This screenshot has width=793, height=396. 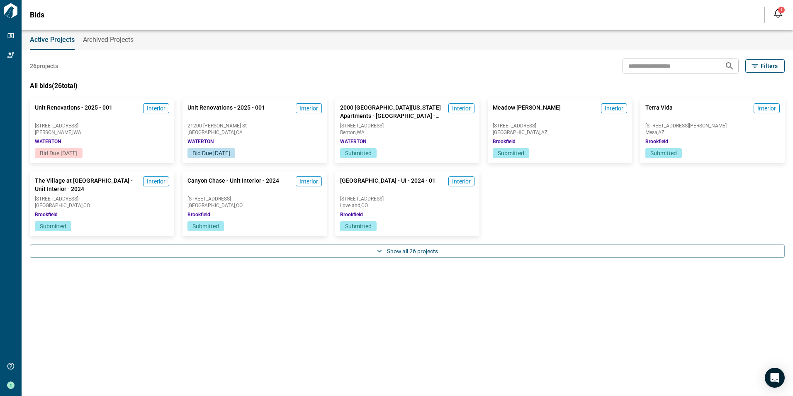 I want to click on span: Bids, so click(x=37, y=15).